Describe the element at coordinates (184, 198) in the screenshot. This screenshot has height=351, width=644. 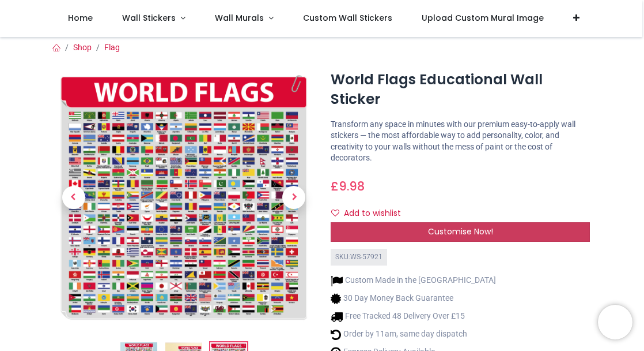
I see `img: WS-57921-03` at that location.